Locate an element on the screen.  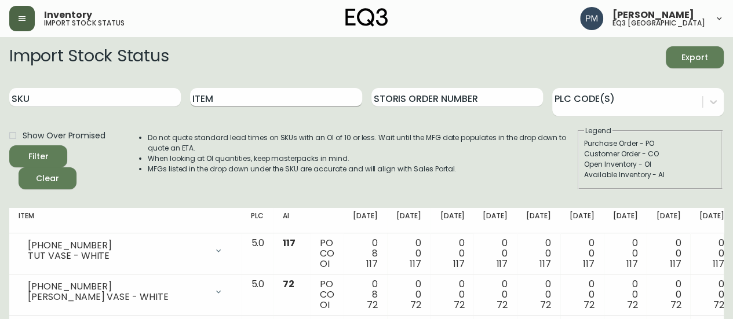
div: Customer Order - CO is located at coordinates (650, 154).